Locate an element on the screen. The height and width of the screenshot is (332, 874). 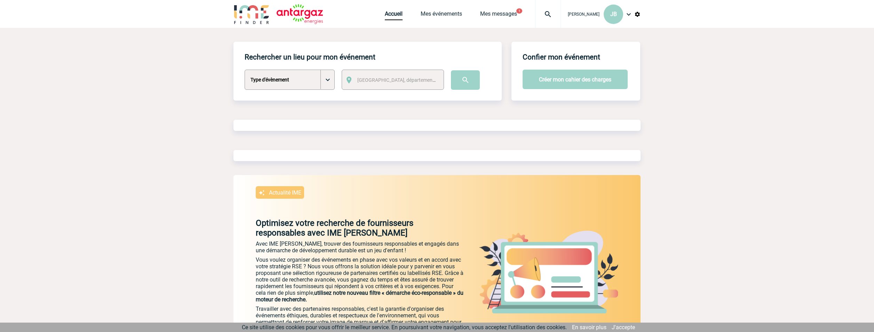
span: utilisez notre nouveau filtre « démarche éco-responsable » du moteur de recherche. is located at coordinates (359, 296).